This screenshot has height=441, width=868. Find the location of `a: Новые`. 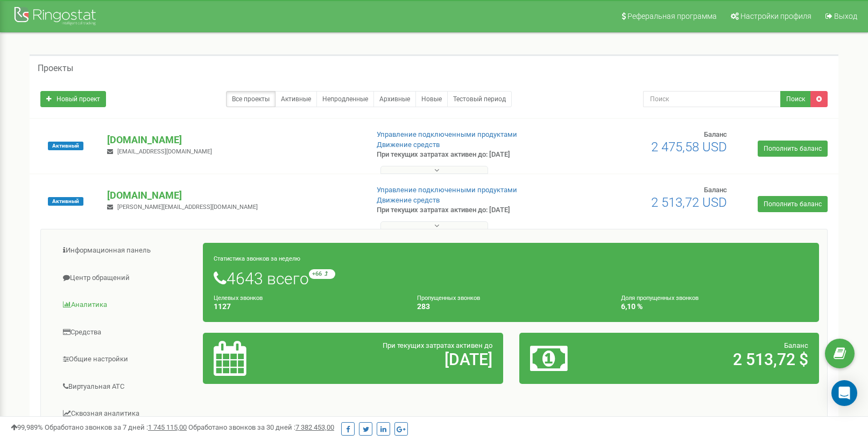

a: Новые is located at coordinates (432, 99).